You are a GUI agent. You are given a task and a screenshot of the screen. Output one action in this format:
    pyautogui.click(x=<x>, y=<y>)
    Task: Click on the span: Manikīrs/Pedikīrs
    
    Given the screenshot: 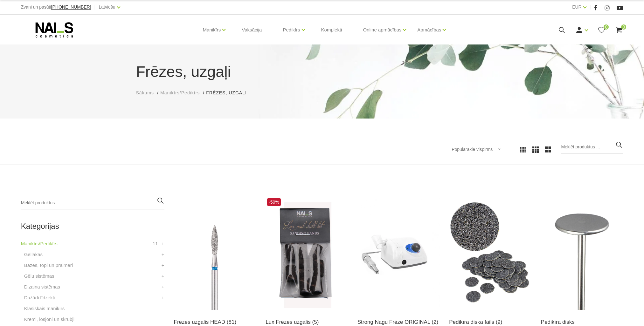 What is the action you would take?
    pyautogui.click(x=180, y=93)
    